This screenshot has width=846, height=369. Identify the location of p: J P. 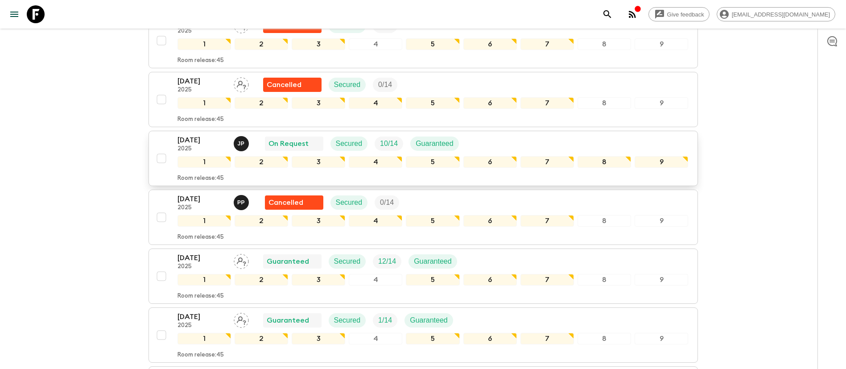
(241, 144).